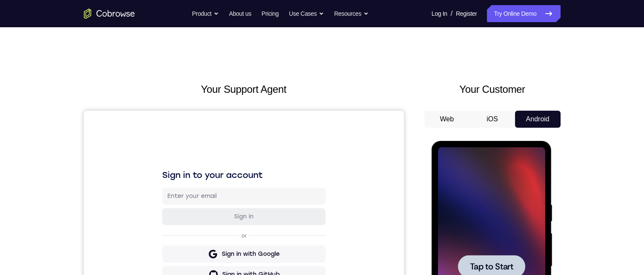 This screenshot has width=644, height=275. Describe the element at coordinates (492, 119) in the screenshot. I see `button: iOS` at that location.